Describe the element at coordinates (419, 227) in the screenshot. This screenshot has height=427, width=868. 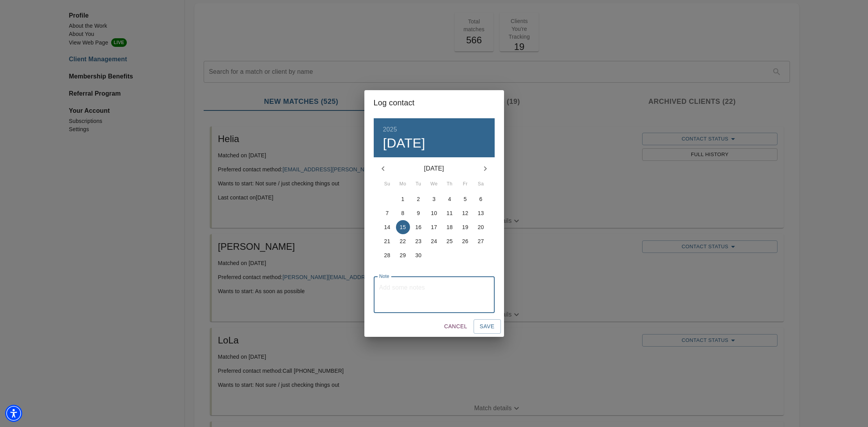
I see `p: 16` at that location.